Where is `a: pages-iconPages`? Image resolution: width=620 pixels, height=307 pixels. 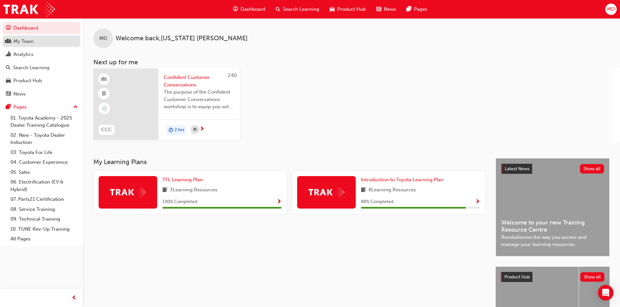 a: pages-iconPages is located at coordinates (417, 9).